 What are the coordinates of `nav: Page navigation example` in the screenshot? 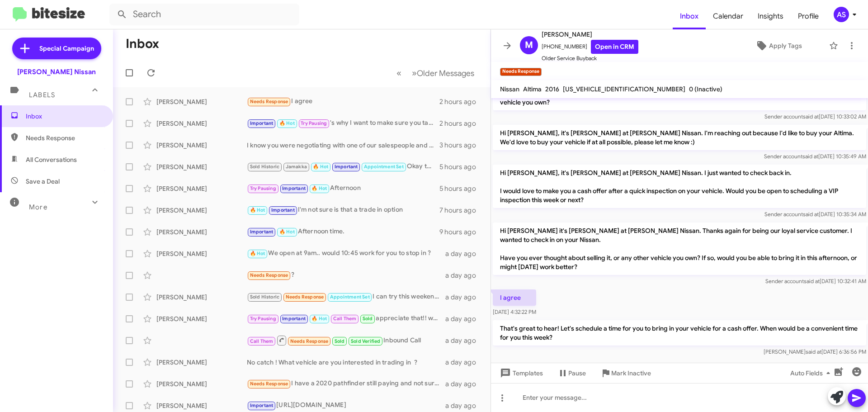 It's located at (435, 73).